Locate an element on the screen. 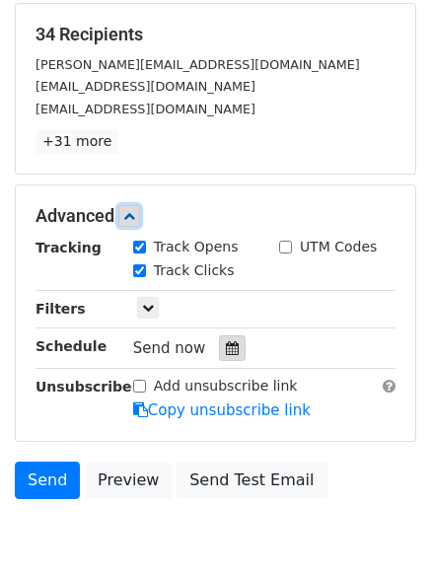 This screenshot has height=576, width=431. a: Send is located at coordinates (47, 480).